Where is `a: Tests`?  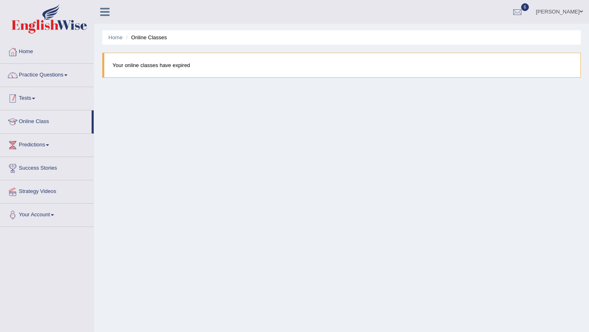
a: Tests is located at coordinates (47, 97).